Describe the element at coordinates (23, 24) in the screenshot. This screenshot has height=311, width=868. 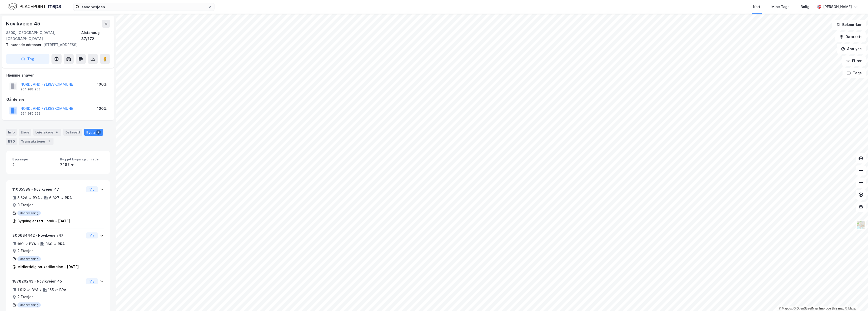
I see `div: Novikveien 45` at that location.